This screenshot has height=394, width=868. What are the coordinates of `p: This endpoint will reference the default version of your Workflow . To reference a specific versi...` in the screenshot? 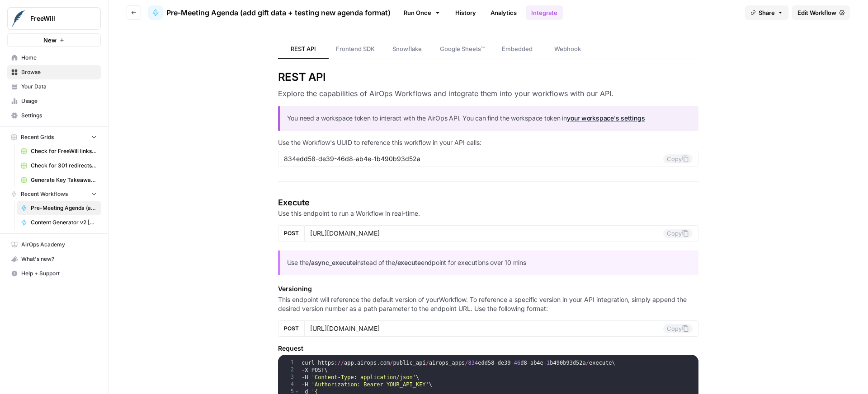 It's located at (488, 304).